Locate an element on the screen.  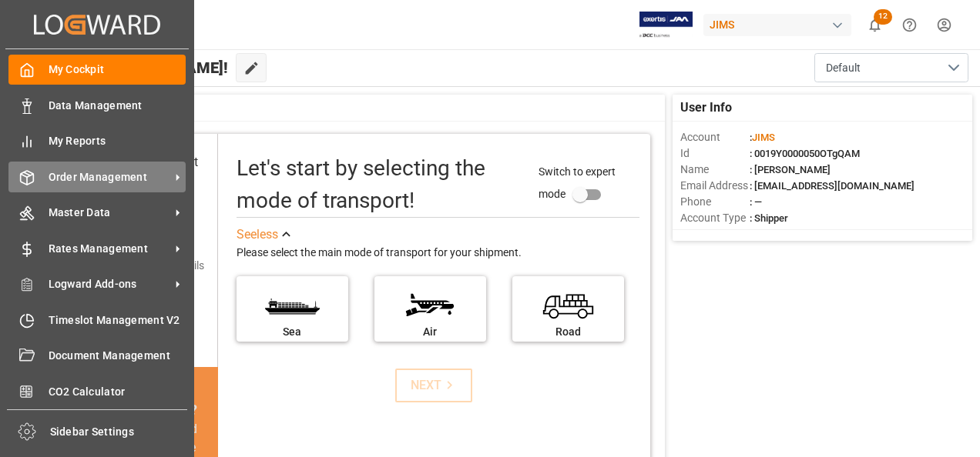
div: Sea is located at coordinates (292, 331).